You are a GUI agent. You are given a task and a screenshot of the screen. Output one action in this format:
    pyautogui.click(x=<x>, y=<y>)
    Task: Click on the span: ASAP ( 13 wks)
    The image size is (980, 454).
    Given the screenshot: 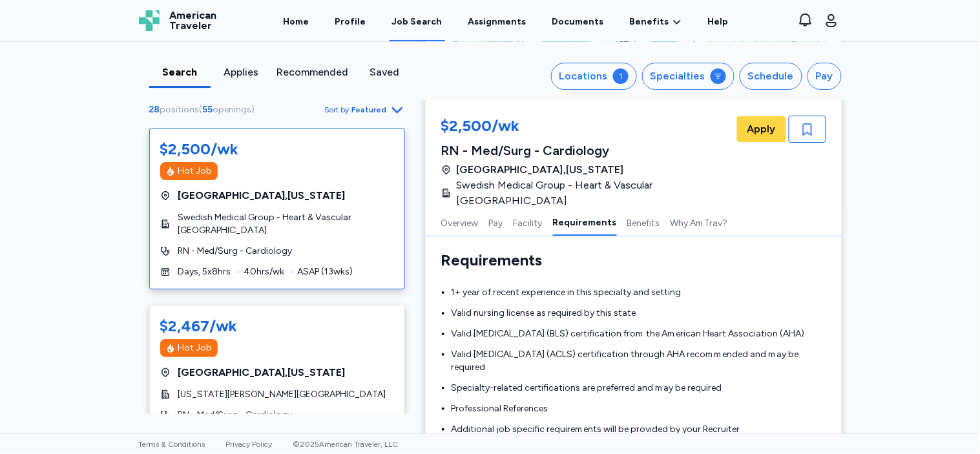 What is the action you would take?
    pyautogui.click(x=326, y=272)
    